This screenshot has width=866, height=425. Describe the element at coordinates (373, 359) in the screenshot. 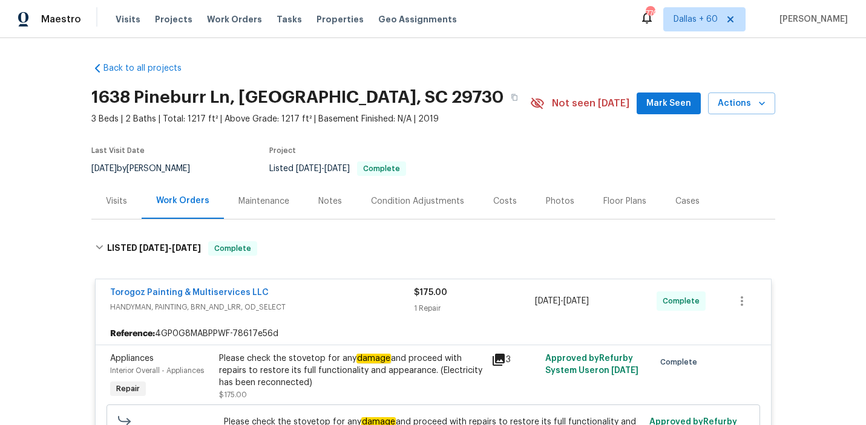

I see `em: damage` at that location.